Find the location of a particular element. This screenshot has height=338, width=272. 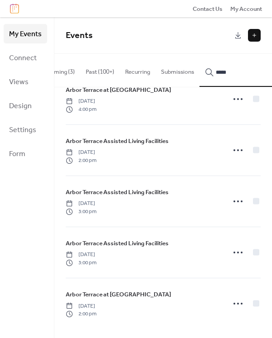

span: Connect is located at coordinates (23, 58).